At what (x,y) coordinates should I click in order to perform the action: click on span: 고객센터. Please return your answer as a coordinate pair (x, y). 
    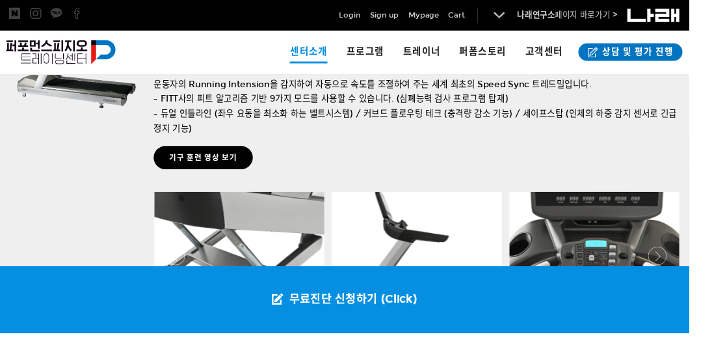
    Looking at the image, I should click on (564, 53).